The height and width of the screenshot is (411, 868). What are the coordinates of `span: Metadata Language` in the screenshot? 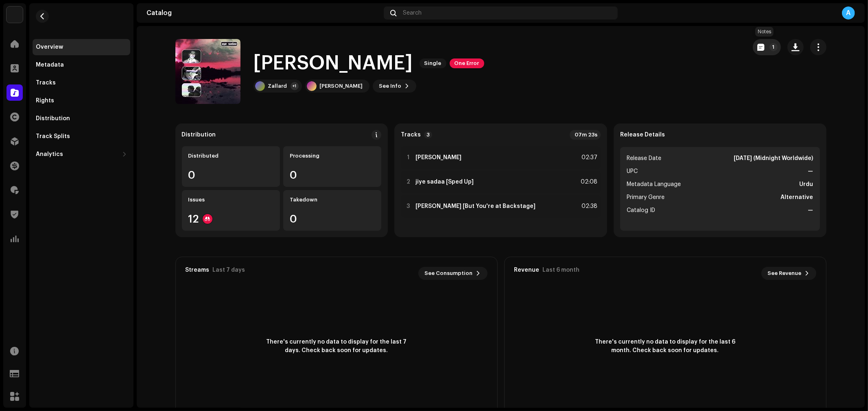 It's located at (654, 184).